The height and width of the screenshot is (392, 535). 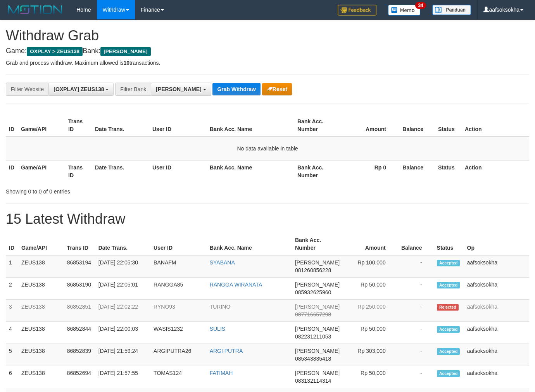 What do you see at coordinates (267, 63) in the screenshot?
I see `p: Grab and process withdraw. Maximum allowed is transactions.` at bounding box center [267, 63].